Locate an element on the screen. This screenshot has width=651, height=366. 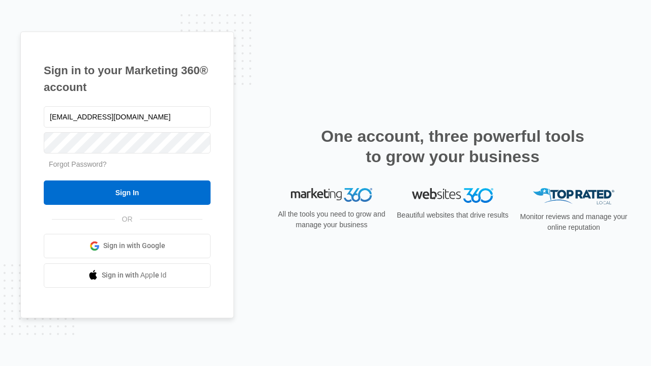
a: Sign in with Google is located at coordinates (127, 246).